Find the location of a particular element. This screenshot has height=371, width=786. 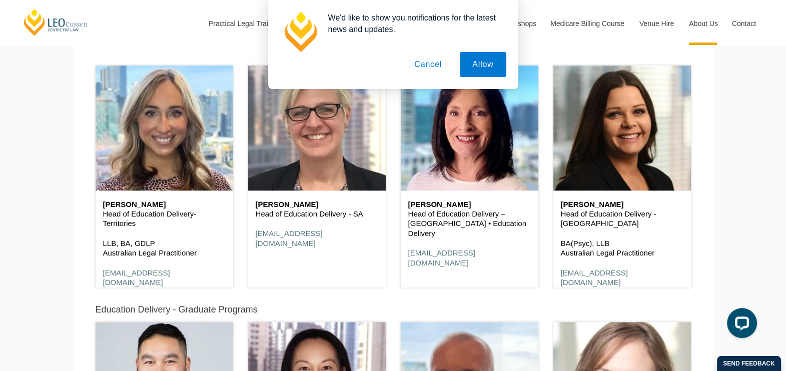

p: Head of Education Delivery-Territories is located at coordinates (164, 219).